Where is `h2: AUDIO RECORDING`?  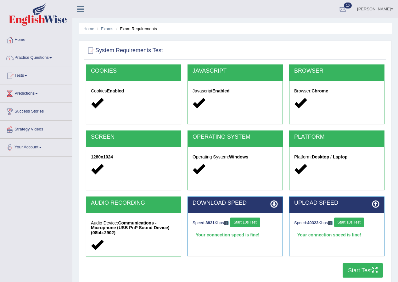 h2: AUDIO RECORDING is located at coordinates (133, 203).